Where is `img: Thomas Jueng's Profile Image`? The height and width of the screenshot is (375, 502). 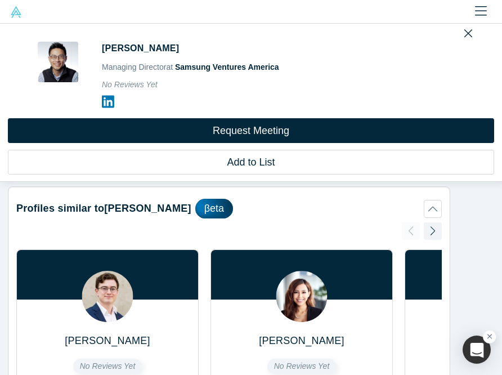
img: Thomas Jueng's Profile Image is located at coordinates (58, 62).